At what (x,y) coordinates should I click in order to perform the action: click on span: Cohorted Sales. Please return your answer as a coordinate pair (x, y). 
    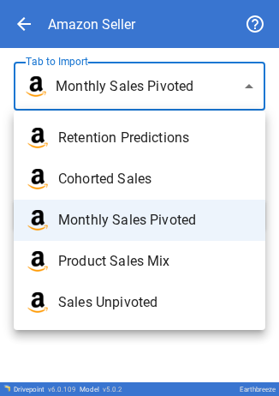
    Looking at the image, I should click on (155, 179).